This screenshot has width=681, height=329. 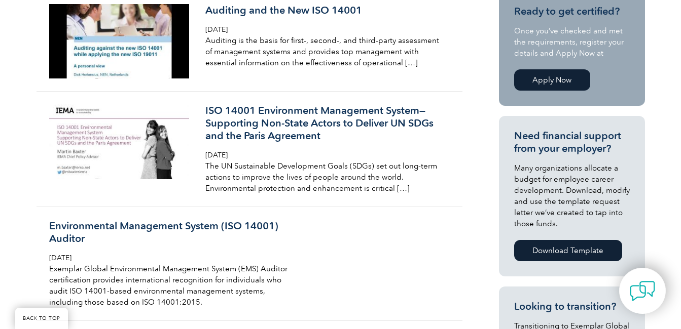 What do you see at coordinates (169, 233) in the screenshot?
I see `h3: Environmental Management System (ISO 14001) Auditor` at bounding box center [169, 233].